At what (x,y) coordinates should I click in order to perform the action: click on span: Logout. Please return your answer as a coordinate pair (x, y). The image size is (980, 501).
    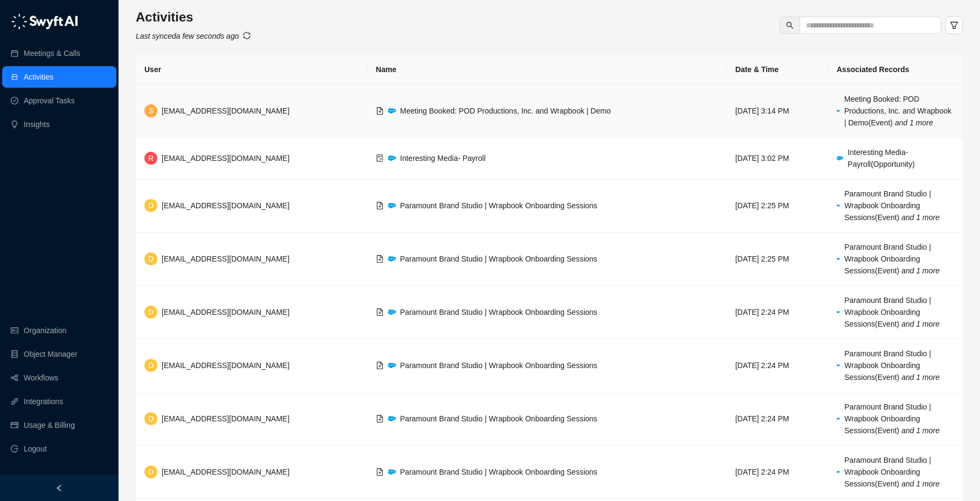
    Looking at the image, I should click on (35, 449).